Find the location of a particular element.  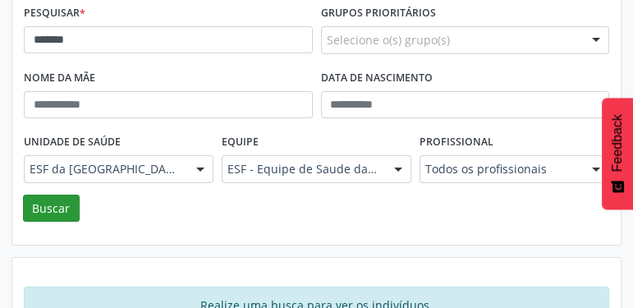

span: Todos os profissionais is located at coordinates (500, 169).